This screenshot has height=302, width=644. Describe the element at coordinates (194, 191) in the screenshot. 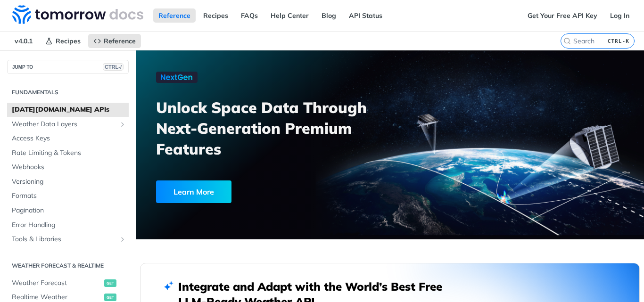

I see `div: Learn More` at that location.